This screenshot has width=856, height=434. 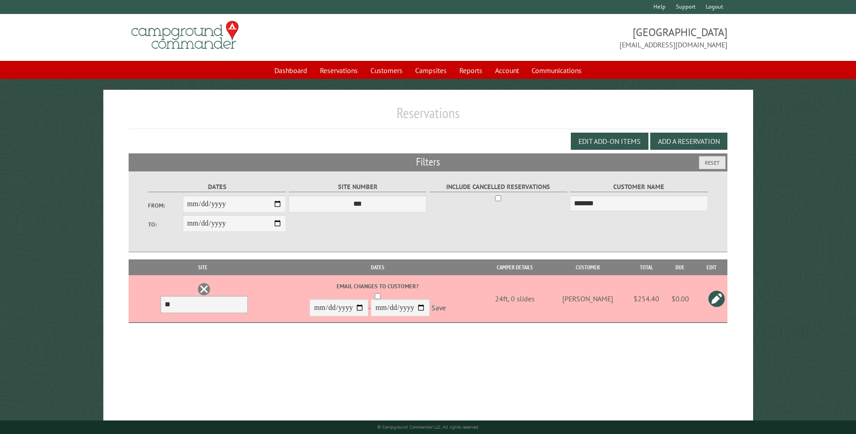 What do you see at coordinates (431, 70) in the screenshot?
I see `a: Campsites` at bounding box center [431, 70].